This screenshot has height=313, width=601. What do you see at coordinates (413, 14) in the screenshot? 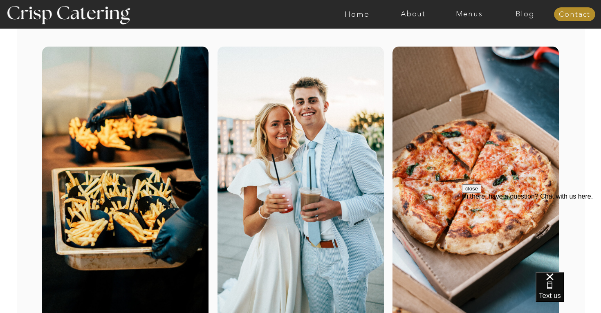
I see `nav: About` at bounding box center [413, 14].